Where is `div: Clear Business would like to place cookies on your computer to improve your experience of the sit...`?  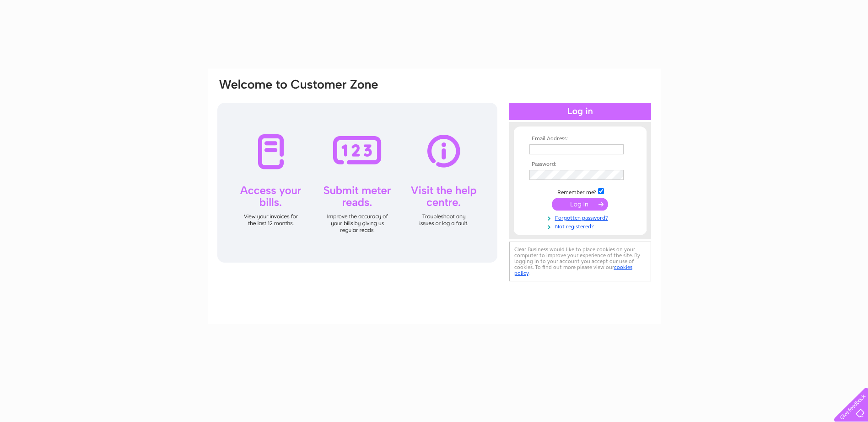
div: Clear Business would like to place cookies on your computer to improve your experience of the sit... is located at coordinates (580, 262).